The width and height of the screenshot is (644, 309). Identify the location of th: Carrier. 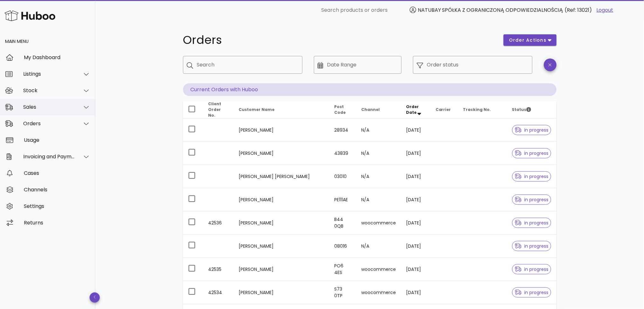
(444, 110).